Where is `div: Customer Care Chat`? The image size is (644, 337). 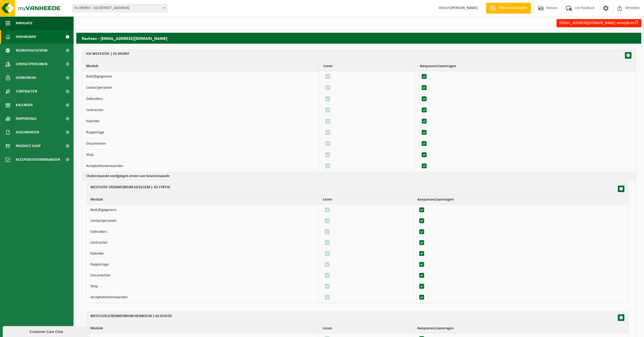 div: Customer Care Chat is located at coordinates (43, 6).